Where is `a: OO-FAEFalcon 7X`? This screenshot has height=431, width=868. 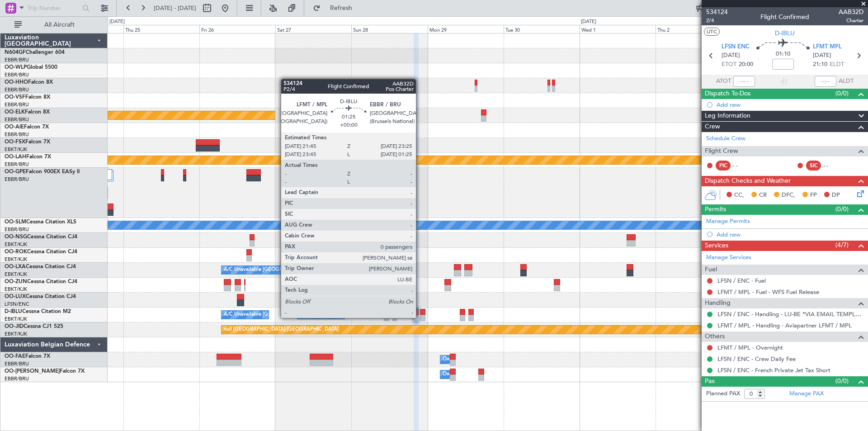 a: OO-FAEFalcon 7X is located at coordinates (27, 357).